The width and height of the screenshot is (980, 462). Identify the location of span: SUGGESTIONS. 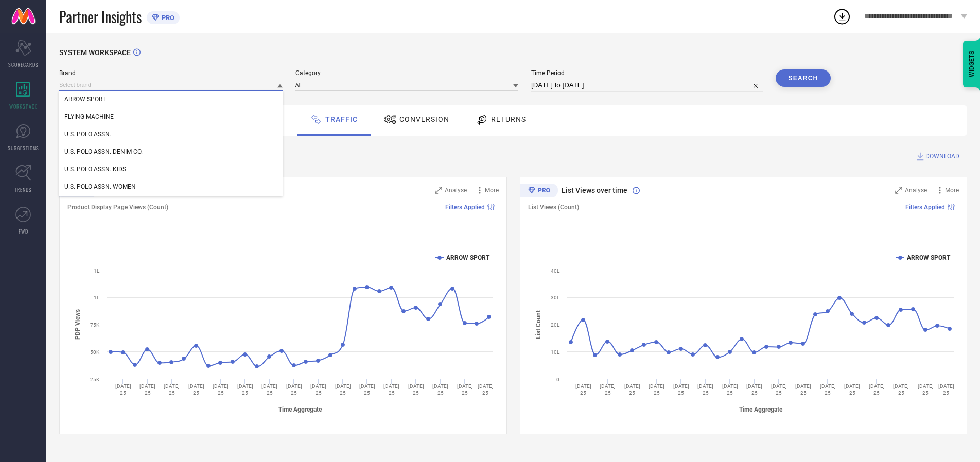
(23, 148).